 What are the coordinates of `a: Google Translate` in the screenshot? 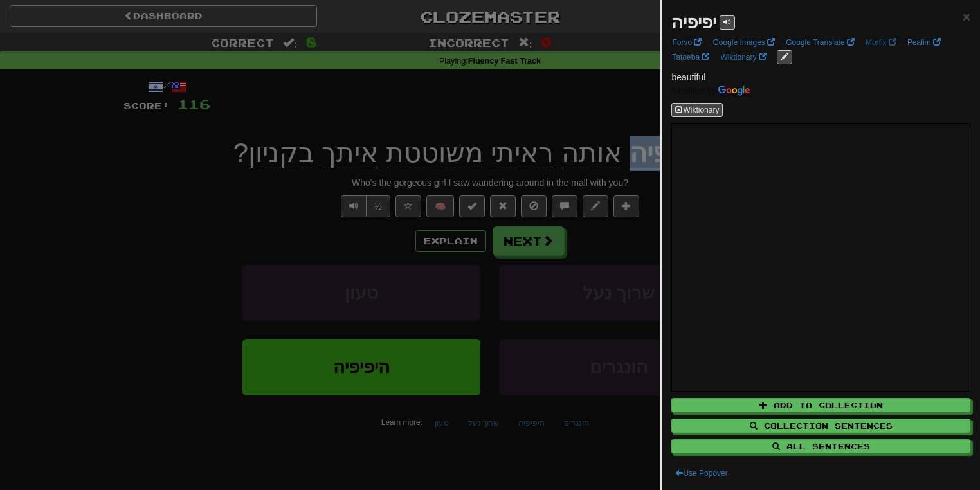 It's located at (820, 42).